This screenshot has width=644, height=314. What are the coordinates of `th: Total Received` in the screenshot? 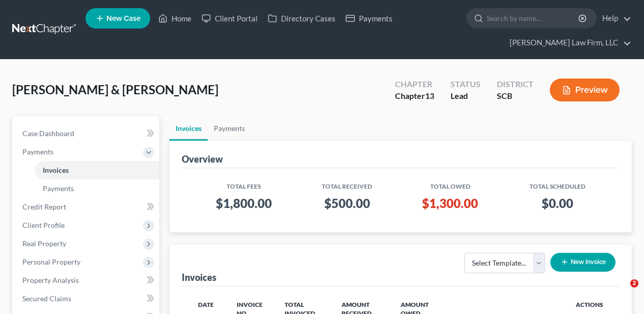 It's located at (347, 184).